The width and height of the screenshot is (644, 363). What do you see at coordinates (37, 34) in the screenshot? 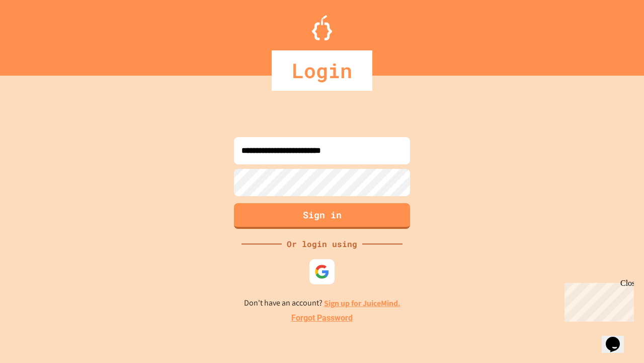
I see `div: Chat with us now!Close` at bounding box center [37, 34].